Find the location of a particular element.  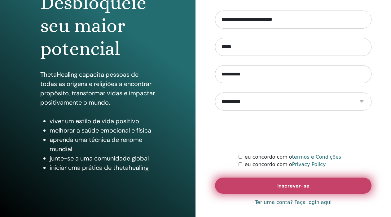

li: viver um estilo de vida positivo is located at coordinates (102, 121).